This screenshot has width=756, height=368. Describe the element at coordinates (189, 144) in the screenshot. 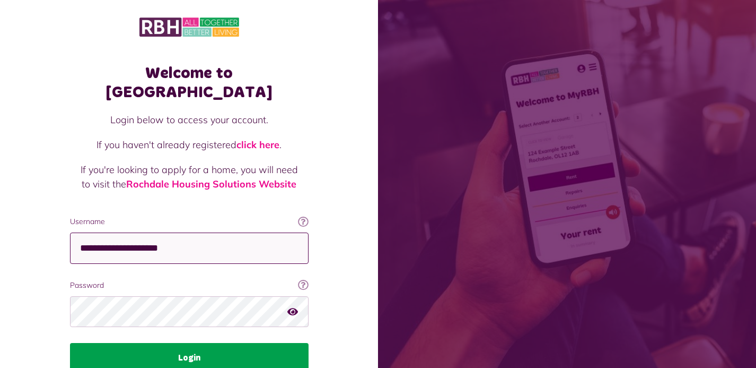

I see `p: If you haven't already registered .` at that location.